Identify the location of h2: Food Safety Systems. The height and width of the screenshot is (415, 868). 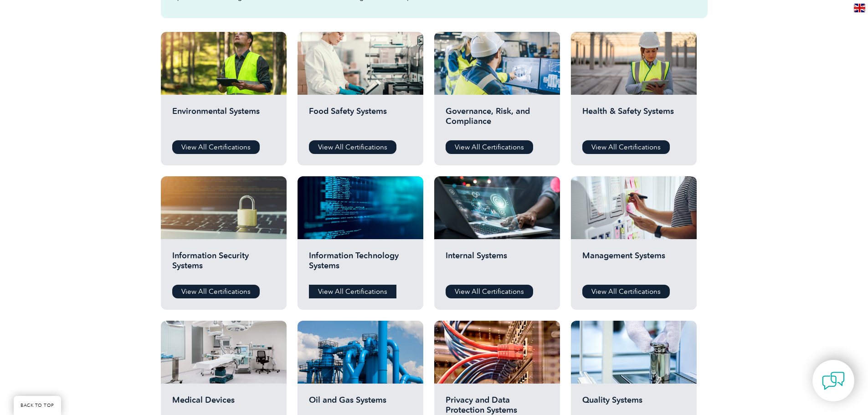
(360, 120).